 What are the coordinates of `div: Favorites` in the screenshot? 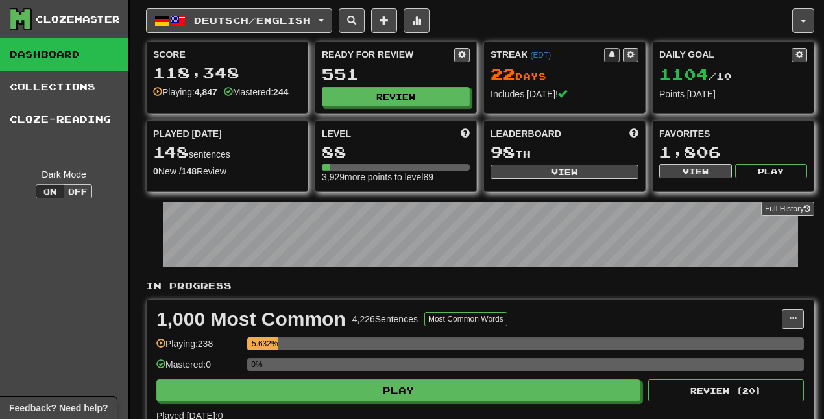 It's located at (733, 134).